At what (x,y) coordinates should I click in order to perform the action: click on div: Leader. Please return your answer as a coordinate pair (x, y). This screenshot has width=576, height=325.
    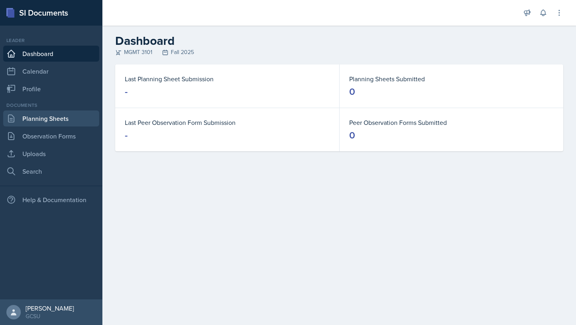
    Looking at the image, I should click on (51, 40).